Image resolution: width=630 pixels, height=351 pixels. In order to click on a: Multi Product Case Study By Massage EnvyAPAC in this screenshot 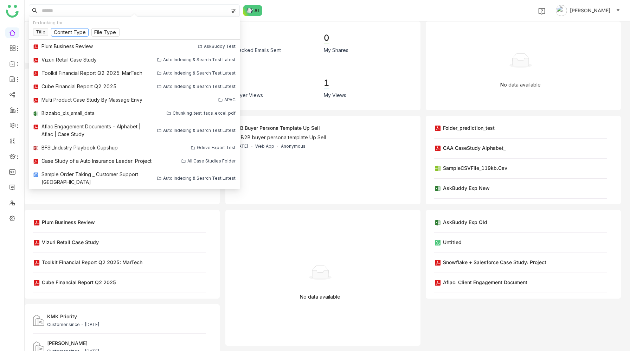, I will do `click(134, 100)`.